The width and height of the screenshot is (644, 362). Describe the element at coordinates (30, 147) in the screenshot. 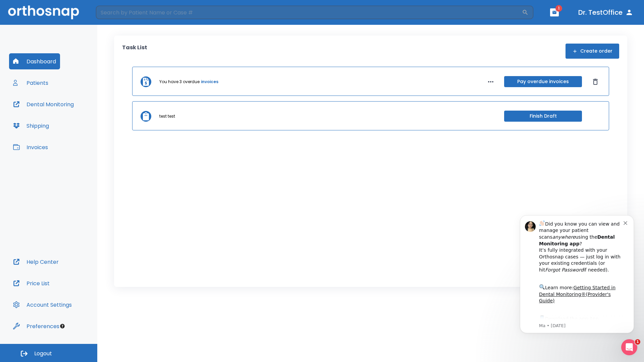

I see `a: Invoices` at that location.